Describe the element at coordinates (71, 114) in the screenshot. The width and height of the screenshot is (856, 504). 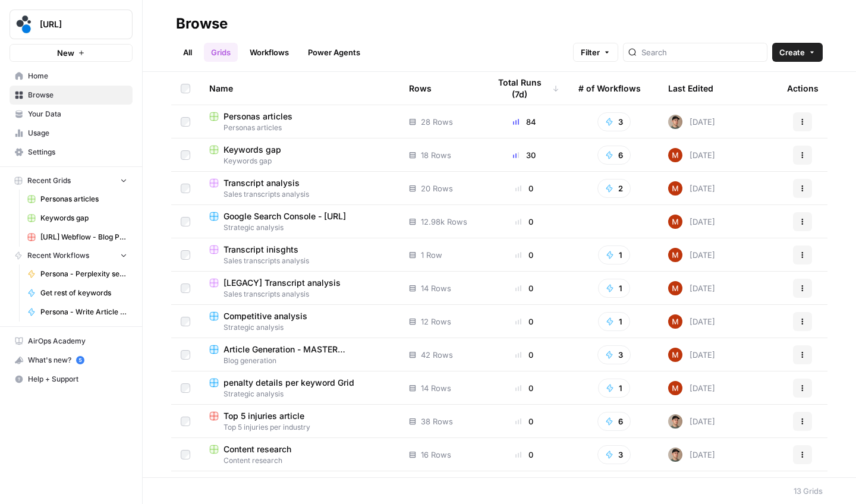
I see `a: Your Data` at that location.